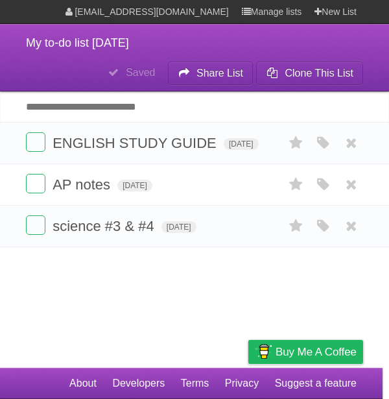 Image resolution: width=389 pixels, height=399 pixels. What do you see at coordinates (220, 73) in the screenshot?
I see `b: Share List` at bounding box center [220, 73].